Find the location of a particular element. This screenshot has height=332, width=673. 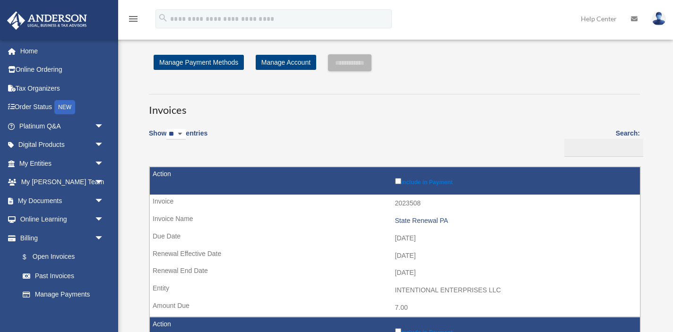

a: Manage Payment Methods is located at coordinates (199, 62).